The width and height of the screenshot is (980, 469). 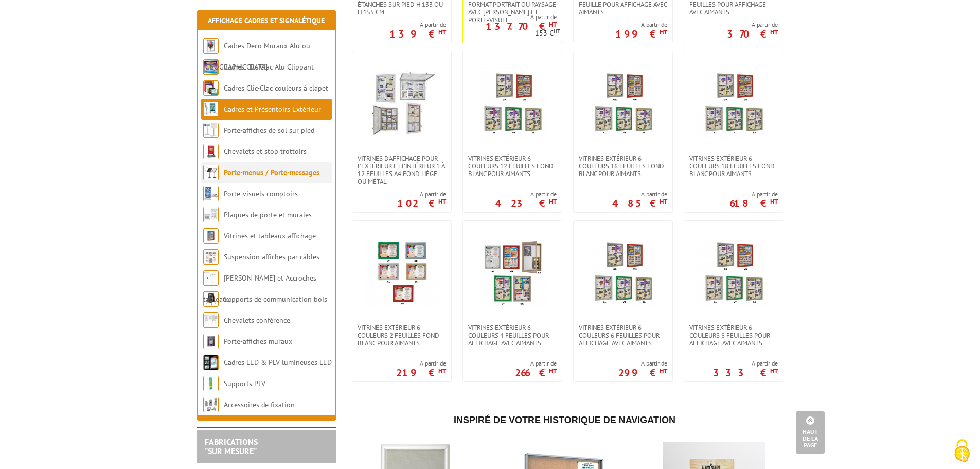 I want to click on a: Vitrines extérieur 6 couleurs 12 feuilles fond blanc pour aimants, so click(x=512, y=166).